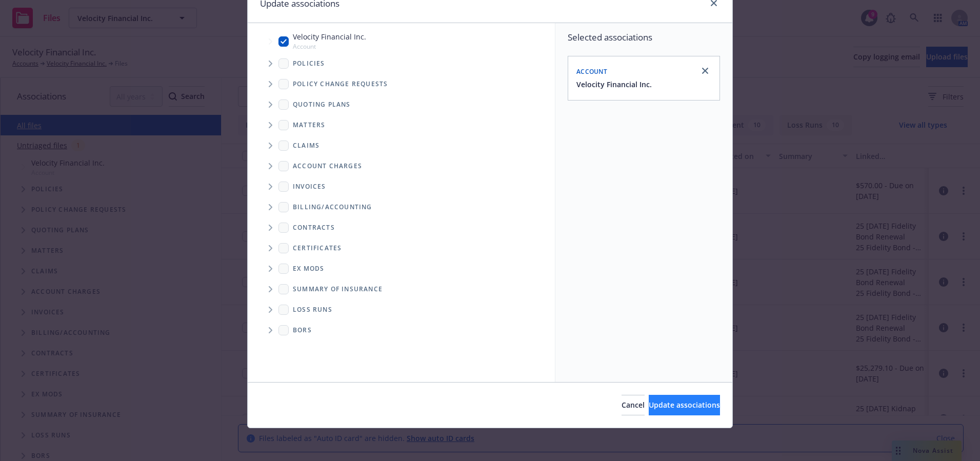 This screenshot has width=980, height=461. I want to click on span: Policies, so click(309, 64).